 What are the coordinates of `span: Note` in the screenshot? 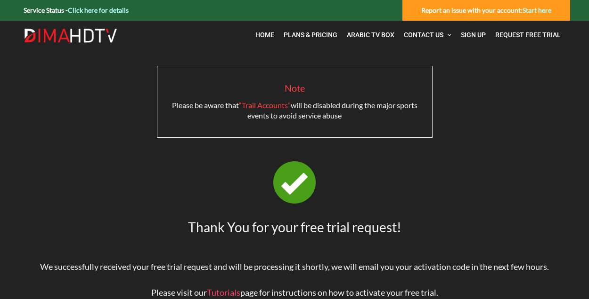 It's located at (294, 88).